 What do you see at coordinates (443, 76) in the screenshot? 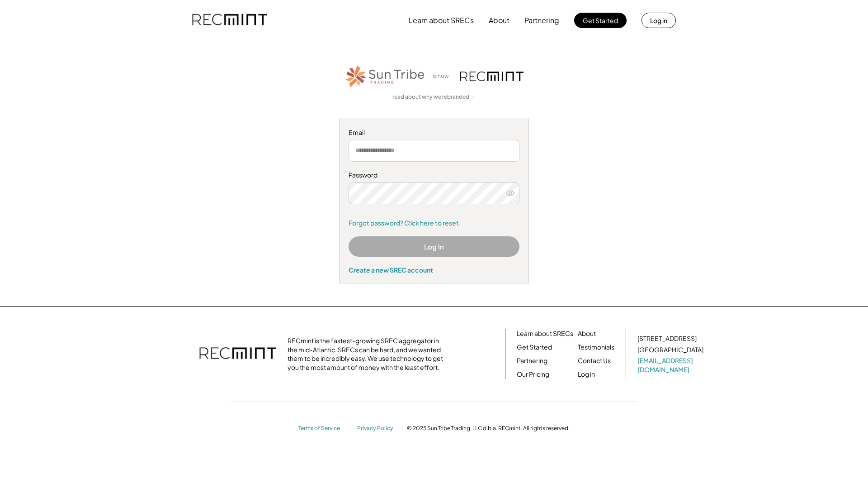
I see `div: is now` at bounding box center [443, 76].